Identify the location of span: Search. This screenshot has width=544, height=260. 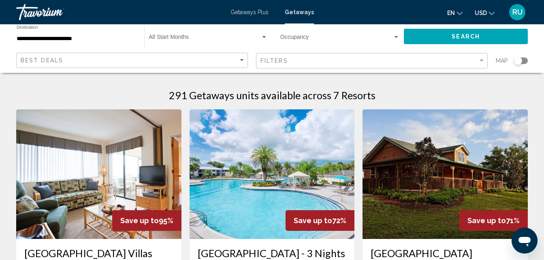
(466, 37).